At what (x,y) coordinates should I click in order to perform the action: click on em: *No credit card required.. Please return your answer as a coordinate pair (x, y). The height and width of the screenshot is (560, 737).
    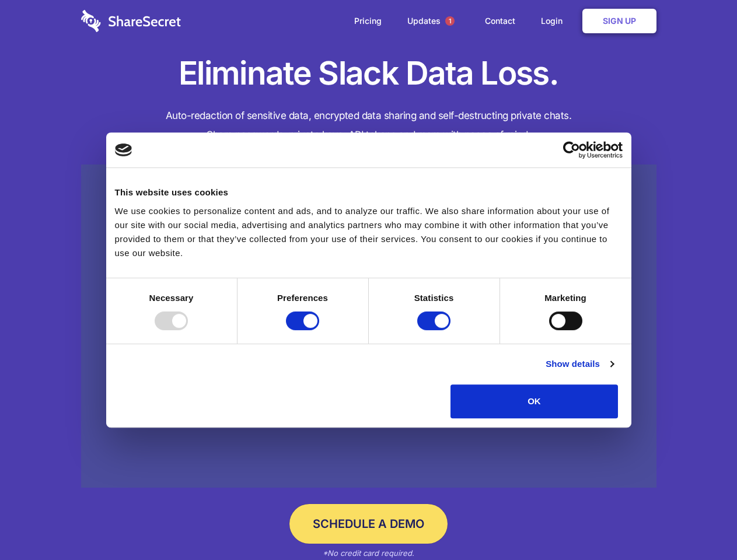
    Looking at the image, I should click on (368, 553).